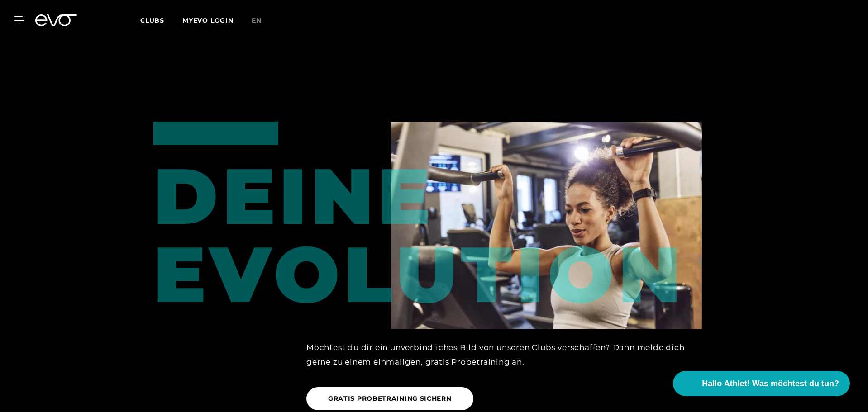  Describe the element at coordinates (504, 354) in the screenshot. I see `div: Möchtest du dir ein unverbindliches Bild von unseren Clubs verschaffen? Dann melde dich gerne zu ...` at that location.